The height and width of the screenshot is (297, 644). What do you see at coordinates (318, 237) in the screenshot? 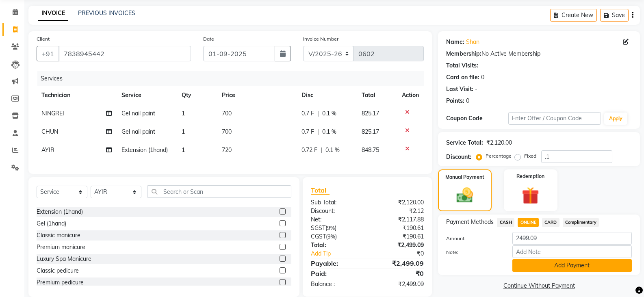
I see `span: CGST` at bounding box center [318, 237].